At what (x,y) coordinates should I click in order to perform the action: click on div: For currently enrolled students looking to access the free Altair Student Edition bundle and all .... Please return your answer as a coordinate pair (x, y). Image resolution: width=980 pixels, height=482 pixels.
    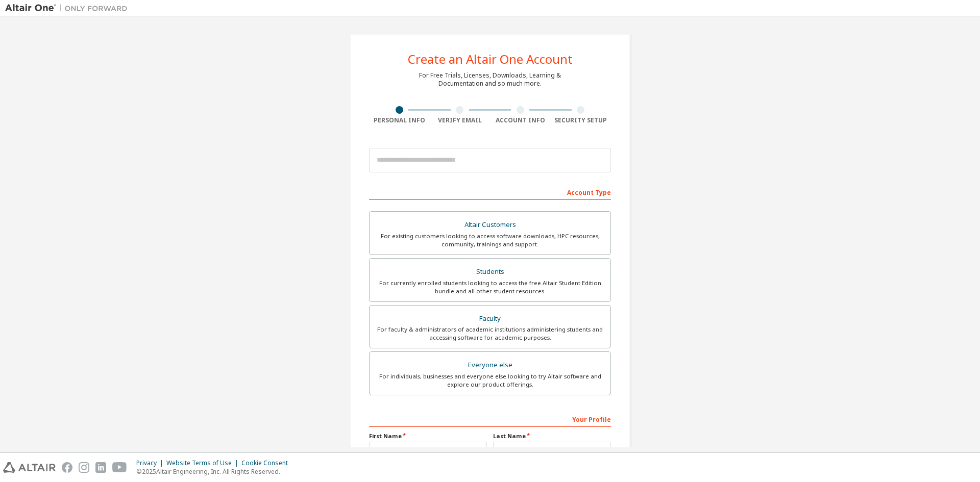
    Looking at the image, I should click on (490, 288).